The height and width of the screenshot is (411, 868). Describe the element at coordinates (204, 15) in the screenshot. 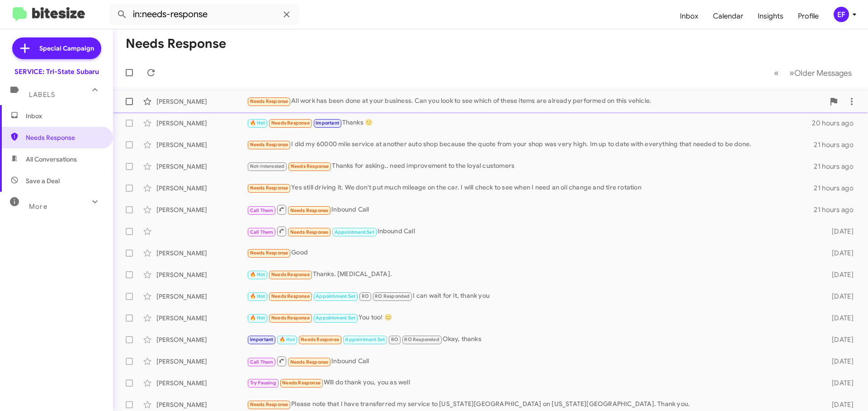

I see `input: Search` at that location.